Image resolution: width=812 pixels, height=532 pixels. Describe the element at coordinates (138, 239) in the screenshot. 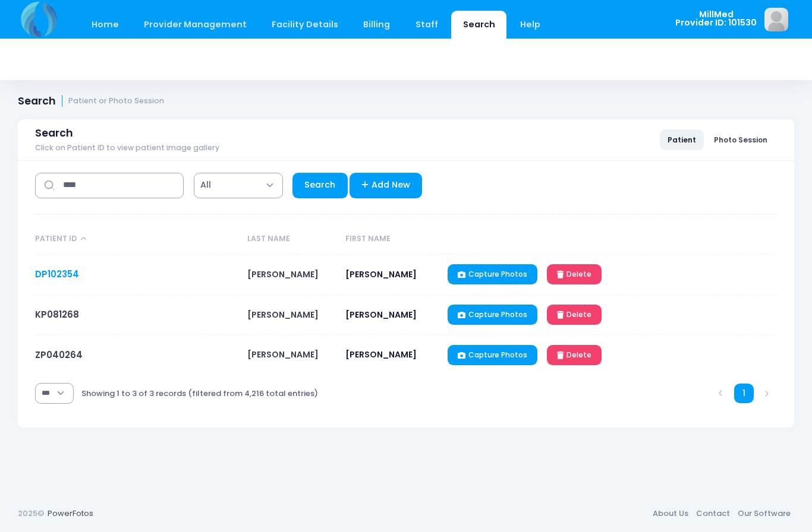

I see `th: Patient ID: activate to sort column descending` at that location.